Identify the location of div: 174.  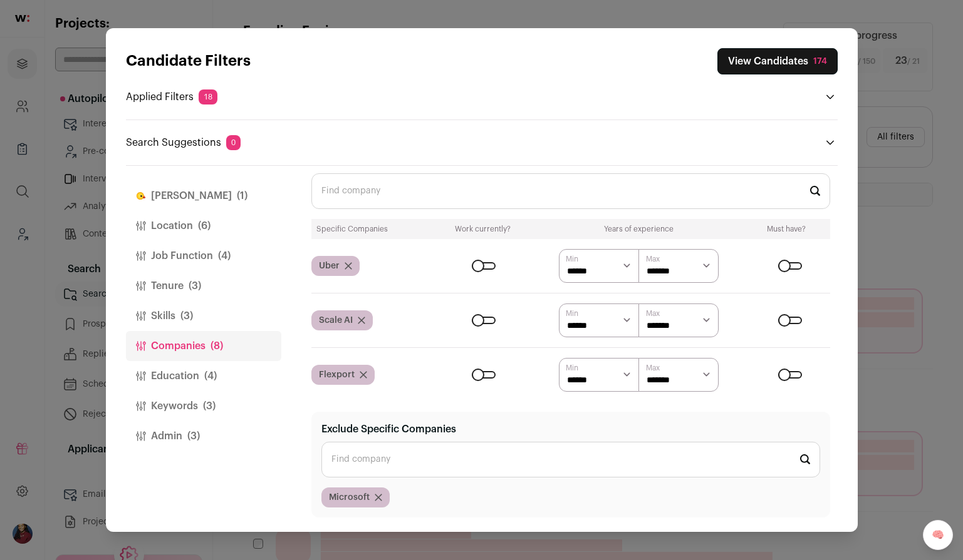
(820, 61).